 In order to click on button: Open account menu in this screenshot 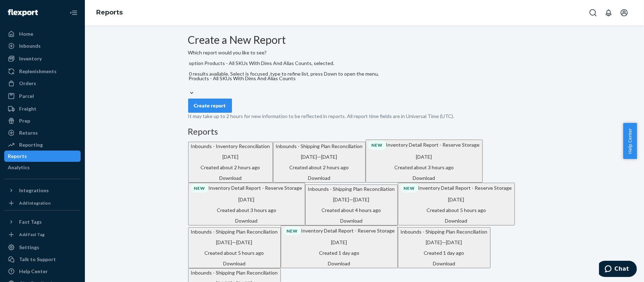, I will do `click(624, 13)`.